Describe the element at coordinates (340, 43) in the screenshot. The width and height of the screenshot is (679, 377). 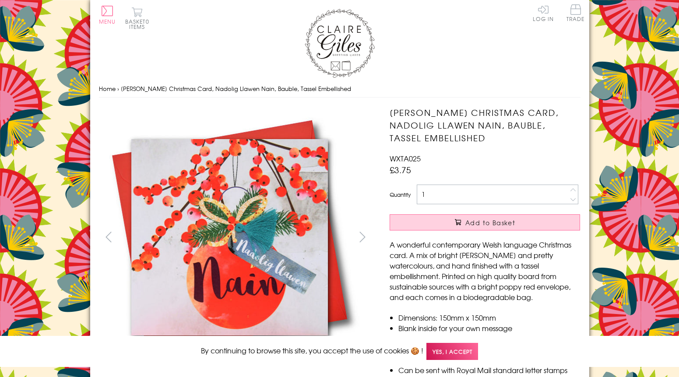
I see `img: Claire Giles Greetings Cards` at that location.